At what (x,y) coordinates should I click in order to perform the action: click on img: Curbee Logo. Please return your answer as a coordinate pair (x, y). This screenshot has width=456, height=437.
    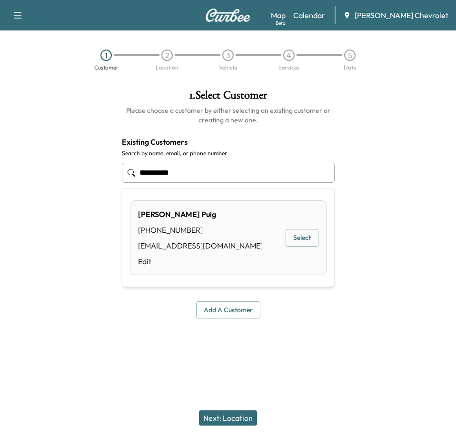
    Looking at the image, I should click on (228, 15).